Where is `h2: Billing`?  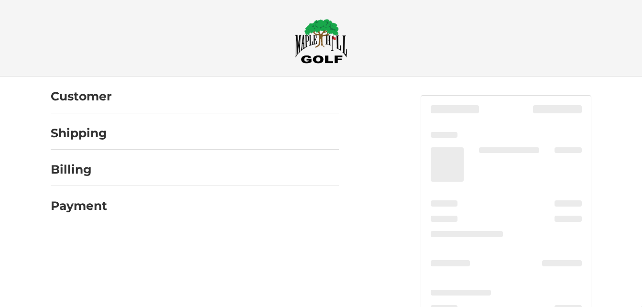
h2: Billing is located at coordinates (78, 169).